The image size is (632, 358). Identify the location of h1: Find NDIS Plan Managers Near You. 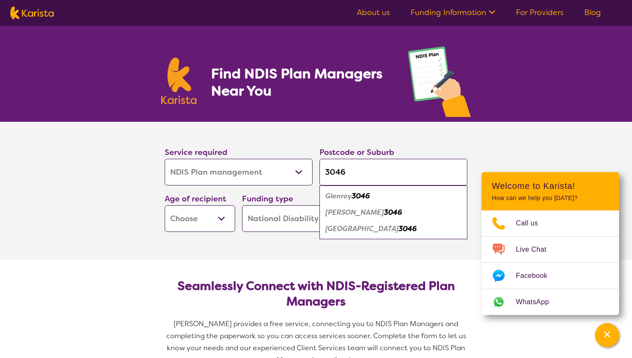
(301, 82).